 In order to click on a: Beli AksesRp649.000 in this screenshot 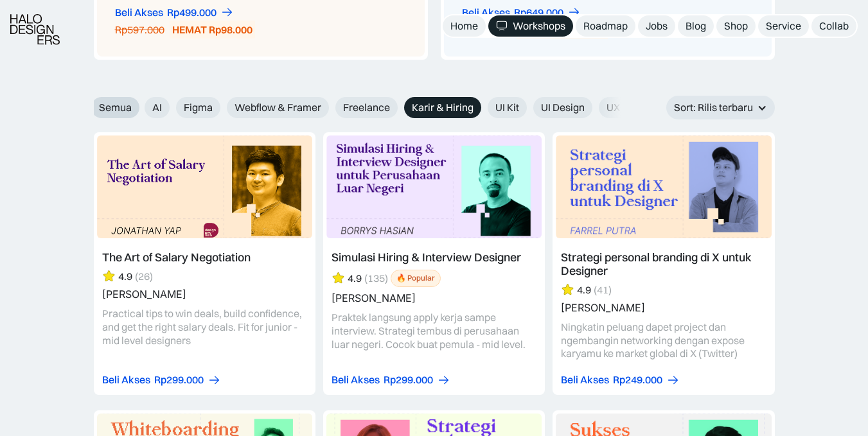, I will do `click(521, 12)`.